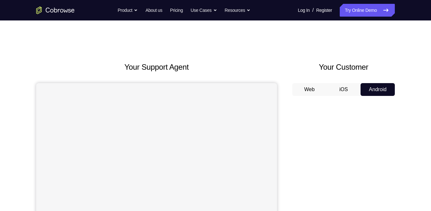 The height and width of the screenshot is (211, 431). I want to click on button: Android, so click(378, 90).